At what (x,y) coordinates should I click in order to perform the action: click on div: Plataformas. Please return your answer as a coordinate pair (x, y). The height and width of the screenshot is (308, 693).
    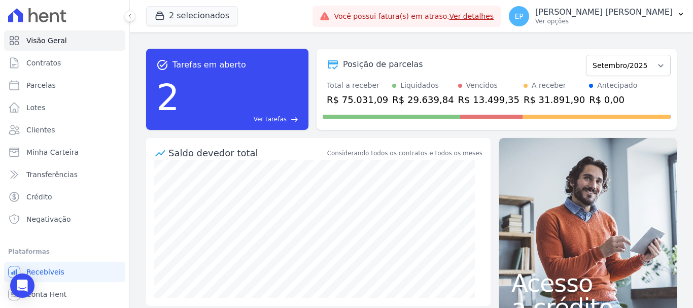
    Looking at the image, I should click on (64, 252).